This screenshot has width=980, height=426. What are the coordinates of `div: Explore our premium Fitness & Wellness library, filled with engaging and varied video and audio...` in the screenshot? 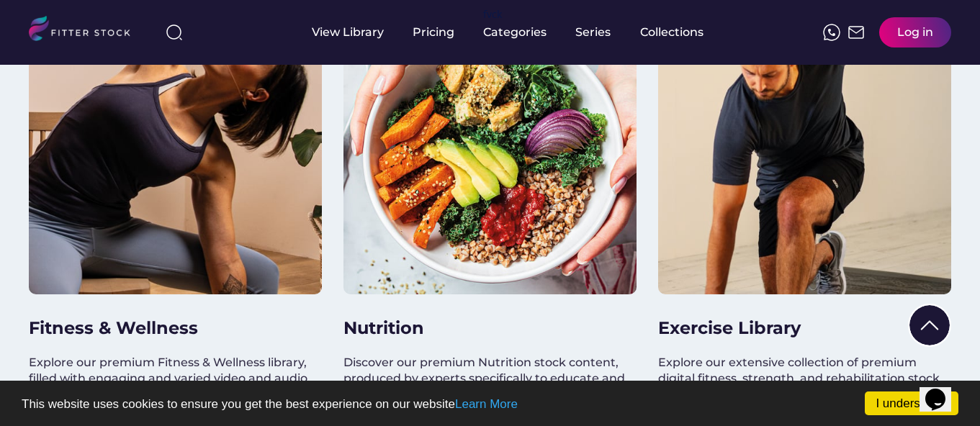 It's located at (175, 371).